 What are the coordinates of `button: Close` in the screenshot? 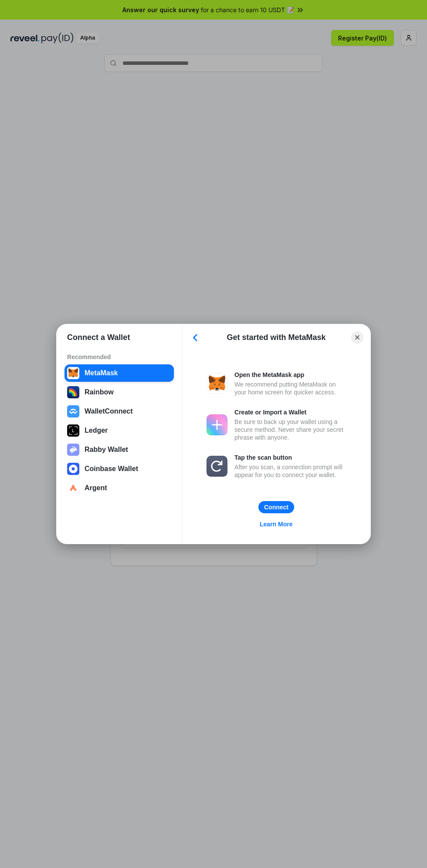 It's located at (358, 338).